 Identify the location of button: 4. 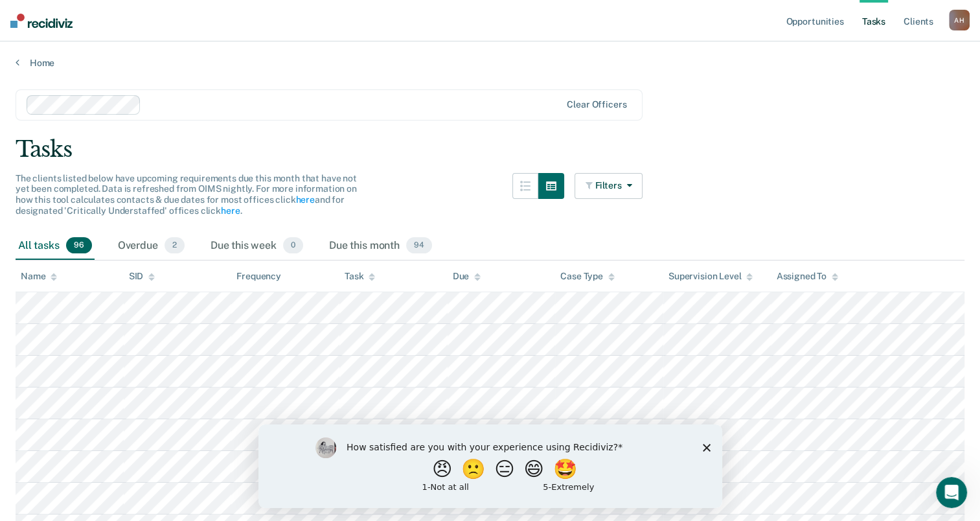
(277, 45).